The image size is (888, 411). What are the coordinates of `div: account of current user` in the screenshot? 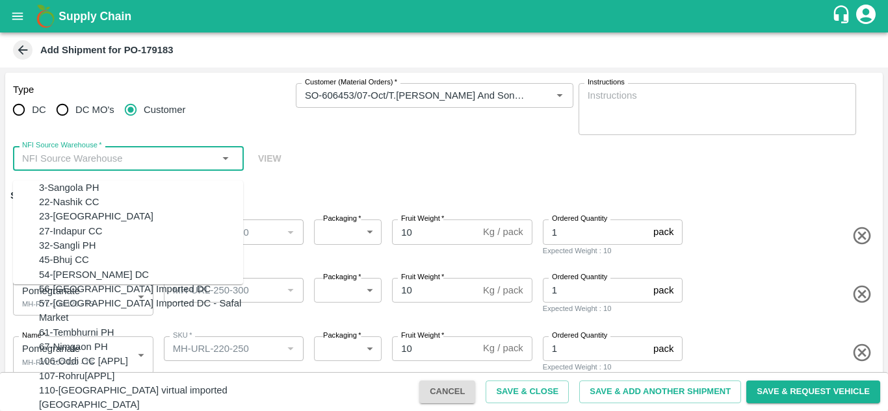 It's located at (865, 16).